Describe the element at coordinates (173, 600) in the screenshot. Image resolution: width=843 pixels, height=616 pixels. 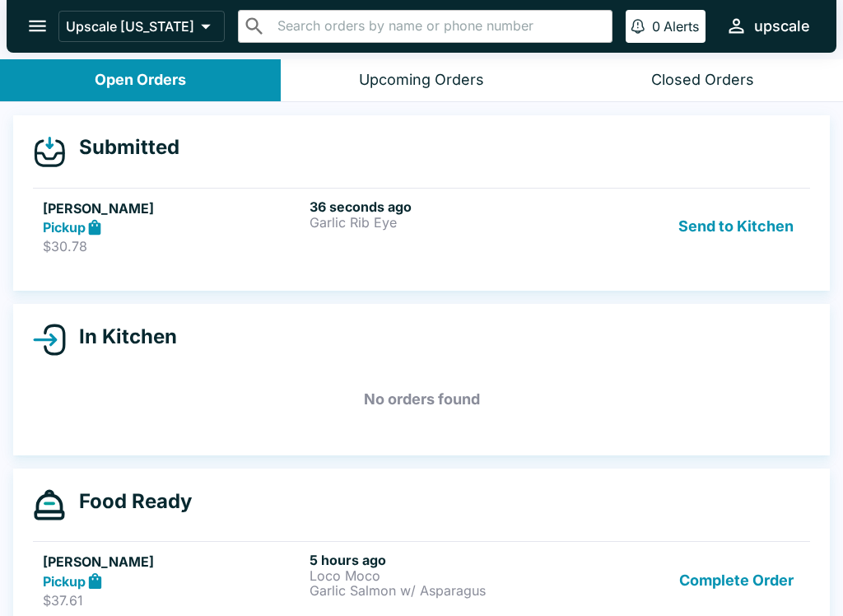
I see `p: $37.61` at that location.